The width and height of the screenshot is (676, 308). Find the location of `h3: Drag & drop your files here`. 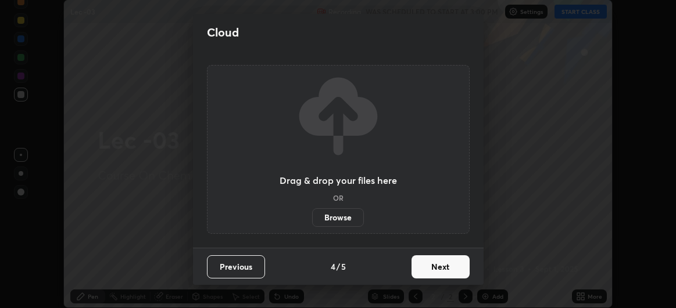

h3: Drag & drop your files here is located at coordinates (338, 181).